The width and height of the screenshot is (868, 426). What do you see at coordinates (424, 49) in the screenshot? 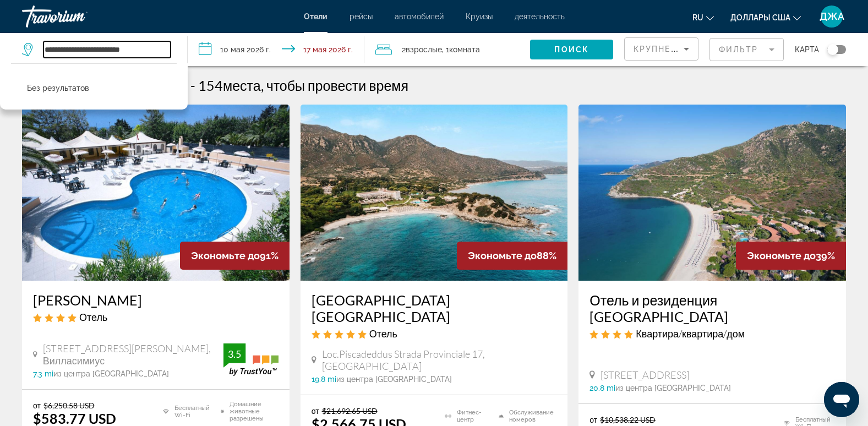
I see `span: Взрослые` at bounding box center [424, 49].